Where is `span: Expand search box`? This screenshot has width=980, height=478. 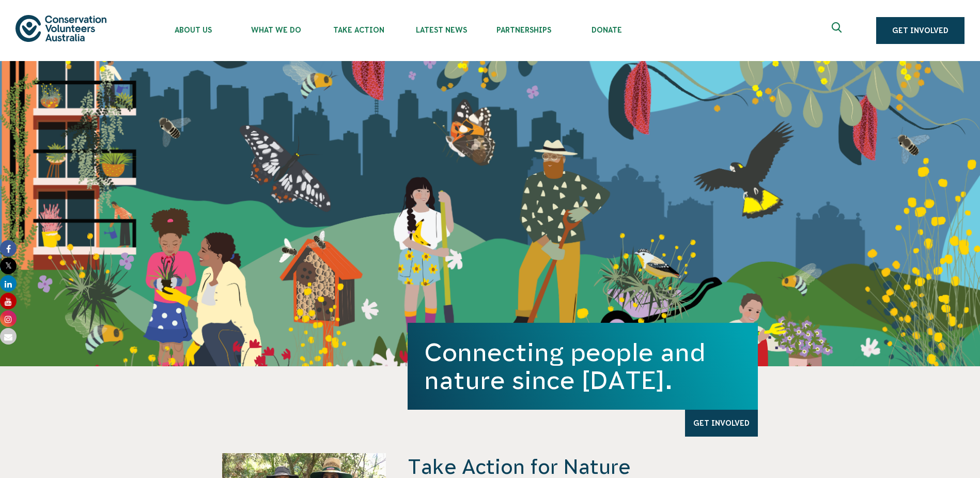 span: Expand search box is located at coordinates (839, 30).